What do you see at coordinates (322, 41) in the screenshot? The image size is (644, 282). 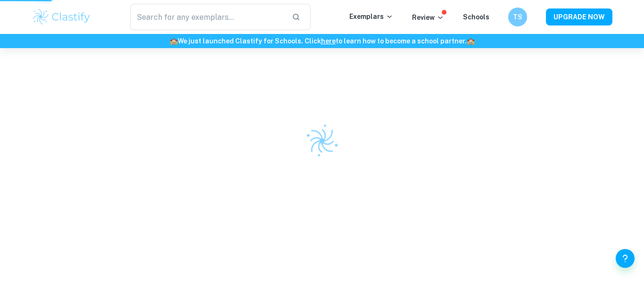 I see `h6: We just launched Clastify for Schools. Click to learn how to become a school partner.` at bounding box center [322, 41].